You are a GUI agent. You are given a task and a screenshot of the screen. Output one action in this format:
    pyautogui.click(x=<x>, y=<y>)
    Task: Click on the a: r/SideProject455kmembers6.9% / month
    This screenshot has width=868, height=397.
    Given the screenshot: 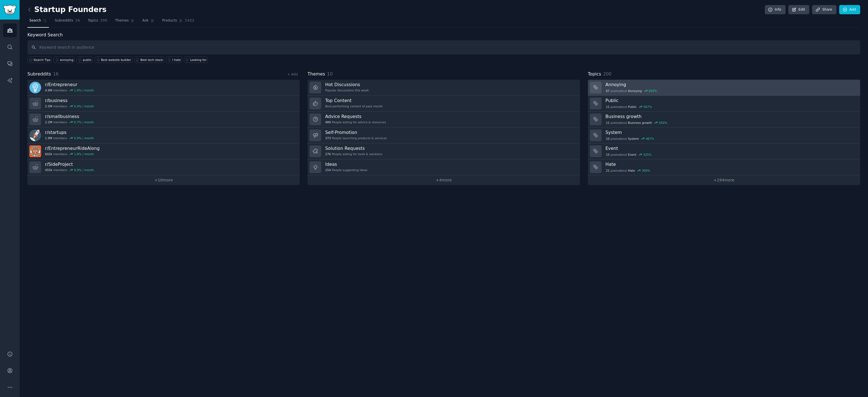 What is the action you would take?
    pyautogui.click(x=163, y=167)
    